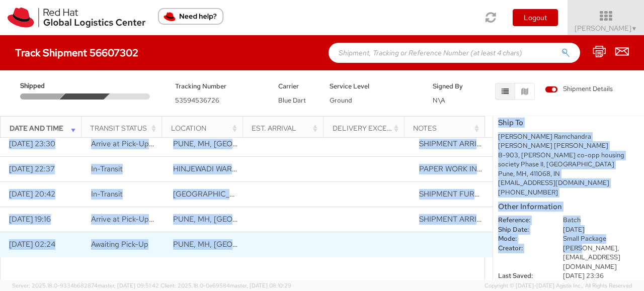 The image size is (644, 291). What do you see at coordinates (42, 86) in the screenshot?
I see `span: Shipped` at bounding box center [42, 86].